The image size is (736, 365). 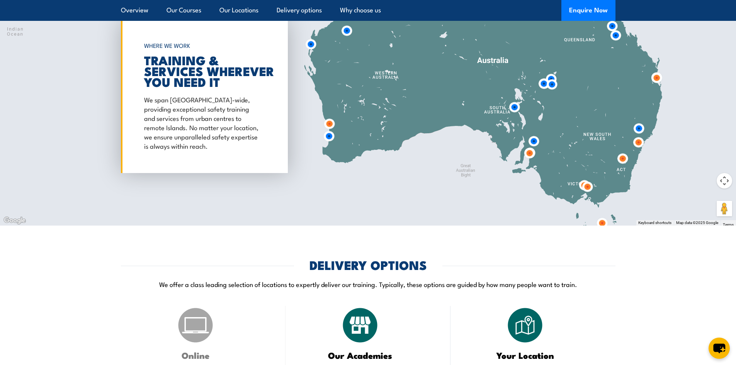 I want to click on a: Open this area in Google Maps (opens a new window), so click(x=15, y=221).